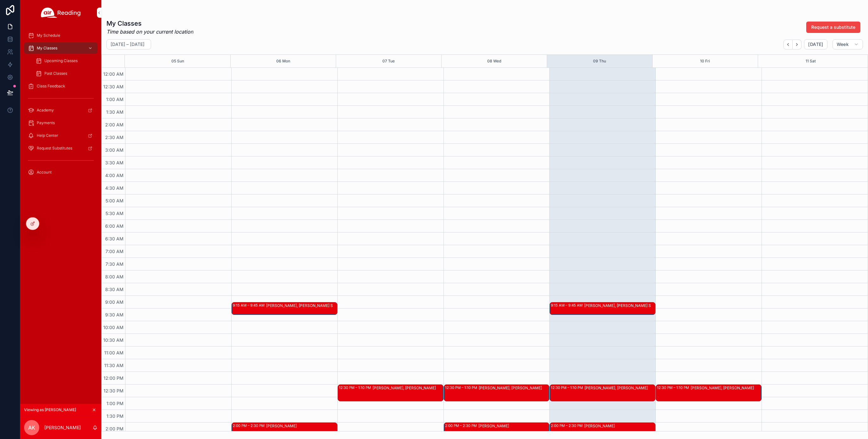  I want to click on div: 09 Thu, so click(600, 61).